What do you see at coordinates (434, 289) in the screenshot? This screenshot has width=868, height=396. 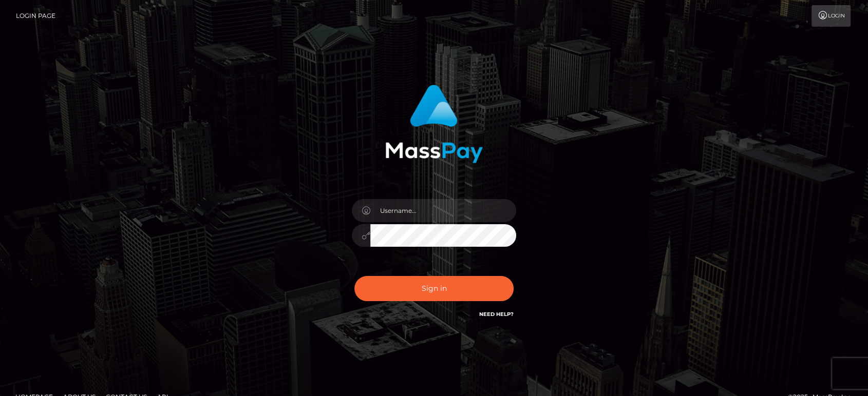 I see `button: Sign in` at bounding box center [434, 289].